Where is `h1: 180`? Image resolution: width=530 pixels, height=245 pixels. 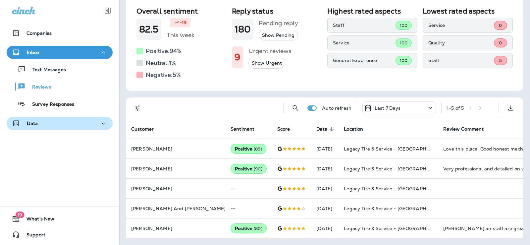
h1: 180 is located at coordinates (242, 29).